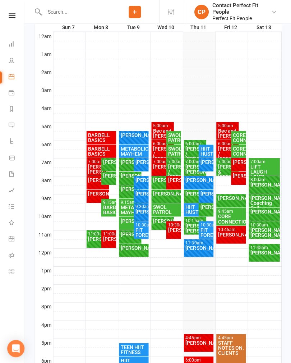  What do you see at coordinates (44, 126) in the screenshot?
I see `th: 5am` at bounding box center [44, 126].